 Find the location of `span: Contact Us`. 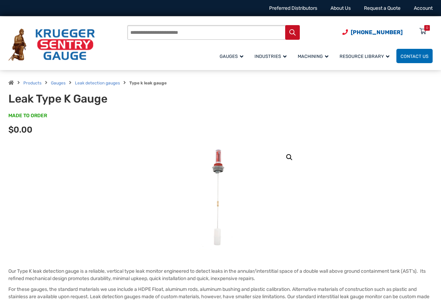

span: Contact Us is located at coordinates (414, 56).